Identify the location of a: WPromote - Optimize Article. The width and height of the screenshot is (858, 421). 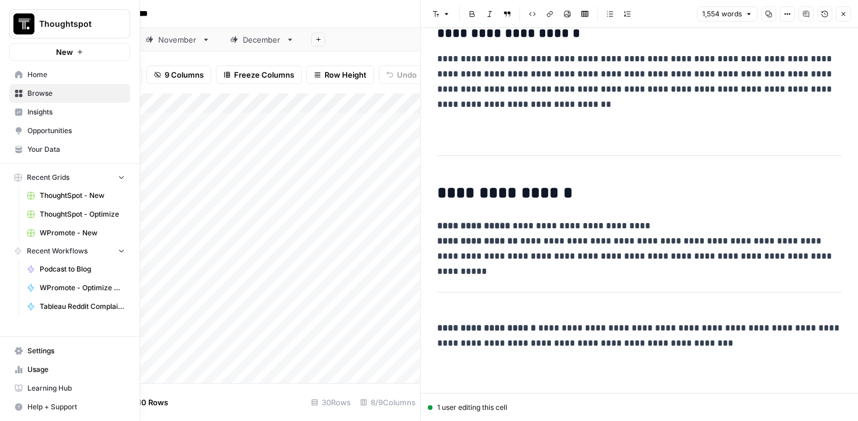
(76, 288).